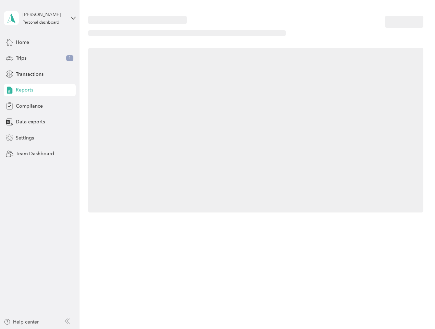  What do you see at coordinates (30, 122) in the screenshot?
I see `span: Data exports` at bounding box center [30, 122].